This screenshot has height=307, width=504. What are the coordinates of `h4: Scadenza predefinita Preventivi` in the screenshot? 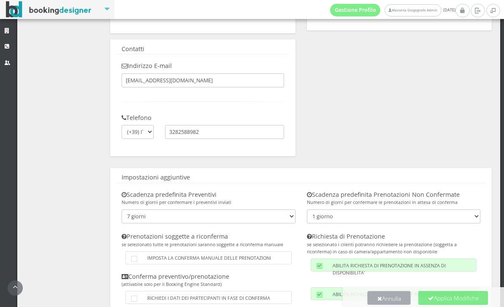 It's located at (208, 198).